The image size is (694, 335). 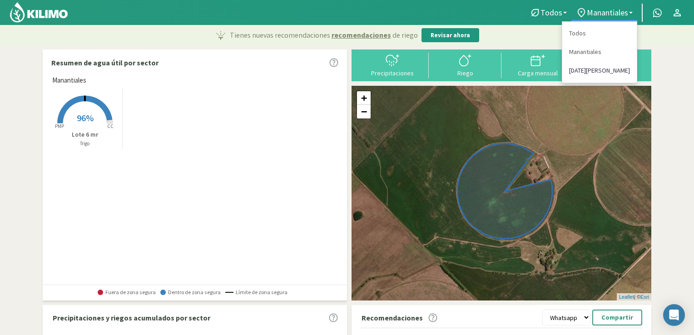 I want to click on p: Resumen de agua útil por sector, so click(x=105, y=63).